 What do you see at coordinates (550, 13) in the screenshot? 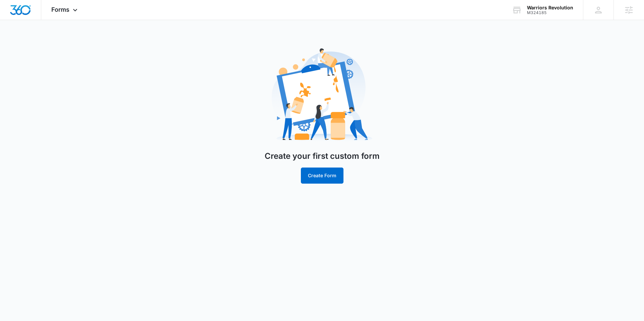
I see `div: account id` at bounding box center [550, 13].